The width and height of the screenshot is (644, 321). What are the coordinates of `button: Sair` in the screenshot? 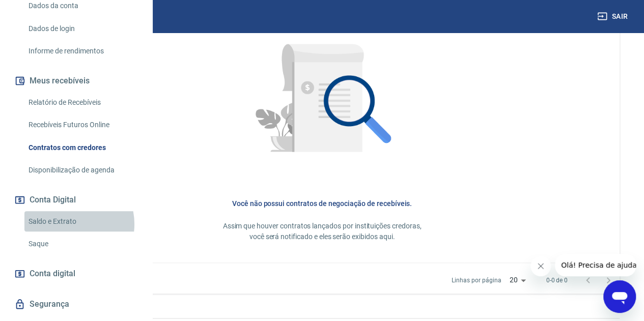 It's located at (613, 17).